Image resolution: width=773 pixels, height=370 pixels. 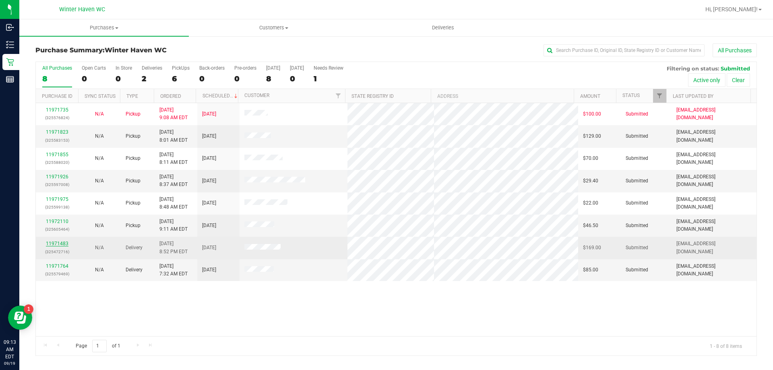 What do you see at coordinates (372, 96) in the screenshot?
I see `a: State Registry ID` at bounding box center [372, 96].